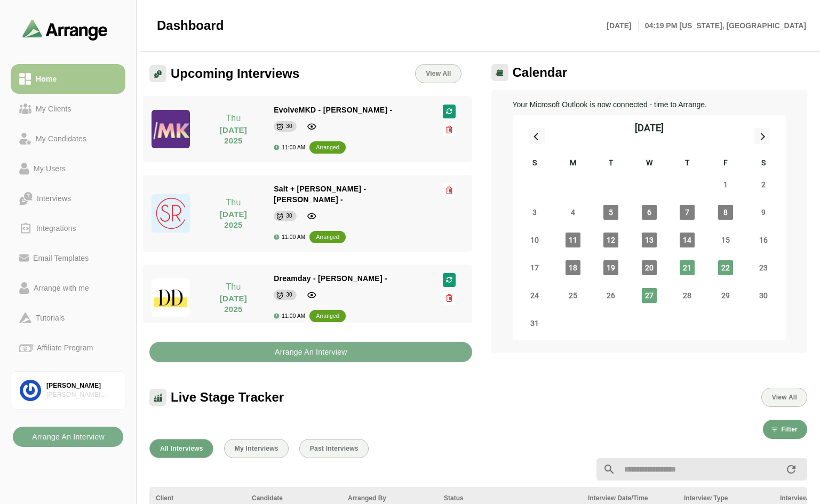 The image size is (820, 504). Describe the element at coordinates (726, 164) in the screenshot. I see `div: F` at that location.